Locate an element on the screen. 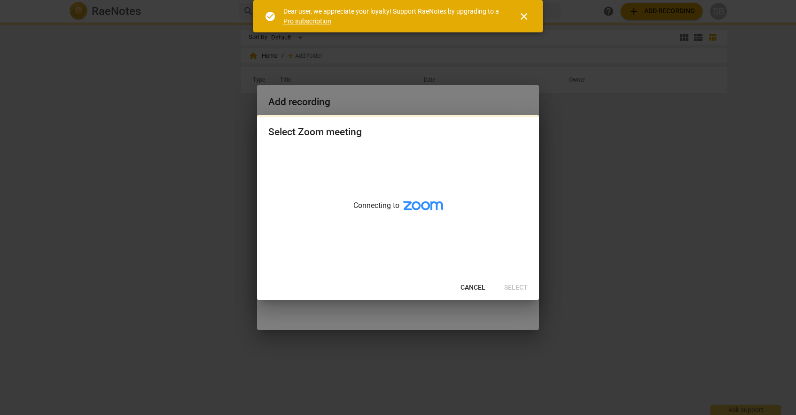 This screenshot has height=415, width=796. a: Pro subscription is located at coordinates (307, 21).